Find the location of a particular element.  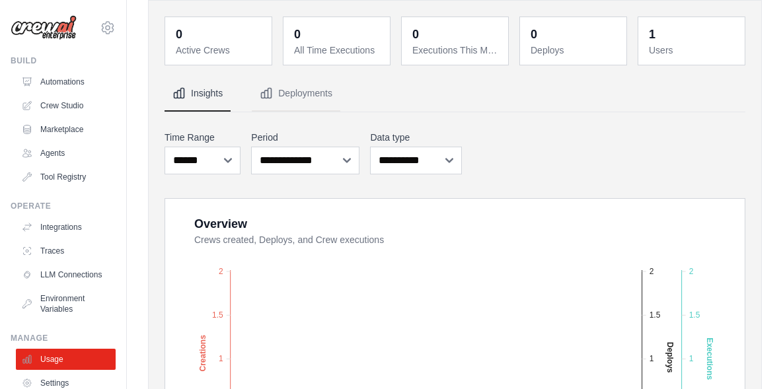

dt: Crews created, Deploys, and Crew executions is located at coordinates (461, 240).